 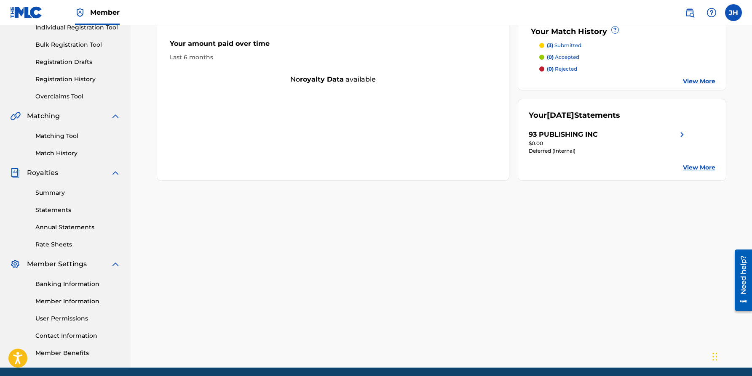 I want to click on img: Member Settings, so click(x=15, y=264).